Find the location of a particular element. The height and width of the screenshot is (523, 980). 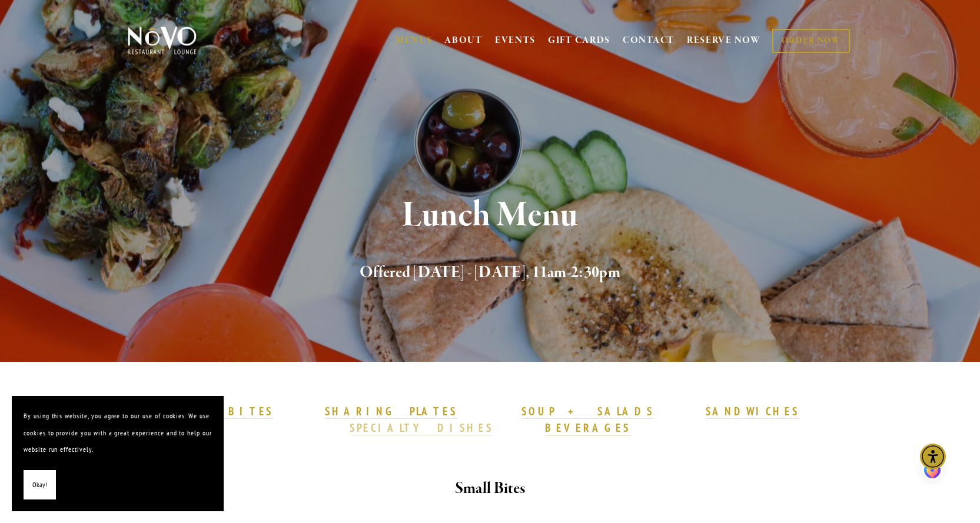

a: EVENTS is located at coordinates (515, 40).